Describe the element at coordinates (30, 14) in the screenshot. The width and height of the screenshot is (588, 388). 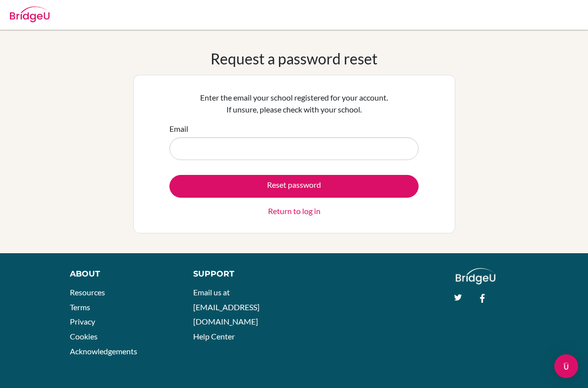
I see `img: Bridge-U` at that location.